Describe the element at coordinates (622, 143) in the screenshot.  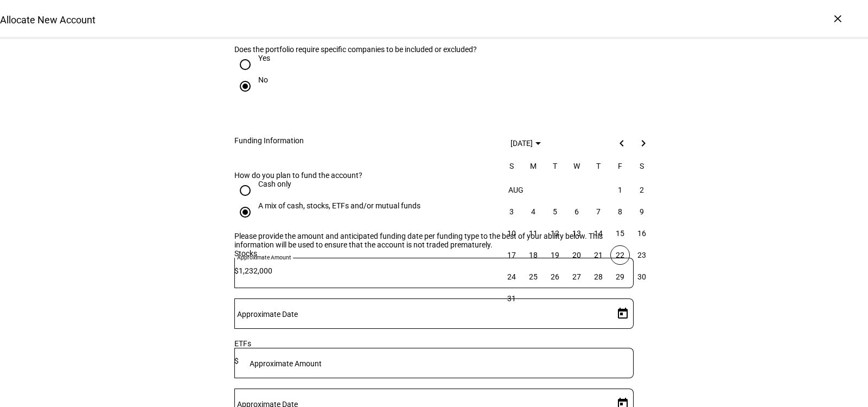
I see `button: Previous month` at that location.